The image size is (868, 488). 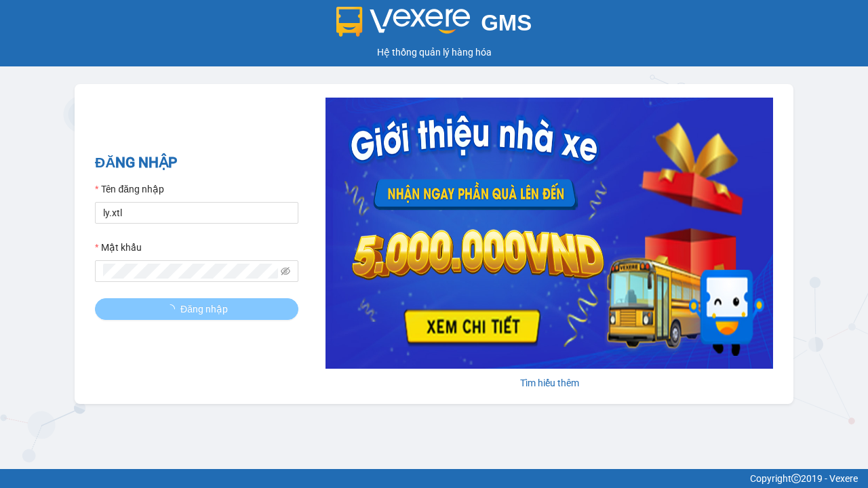 What do you see at coordinates (197, 162) in the screenshot?
I see `h2: ĐĂNG NHẬP` at bounding box center [197, 162].